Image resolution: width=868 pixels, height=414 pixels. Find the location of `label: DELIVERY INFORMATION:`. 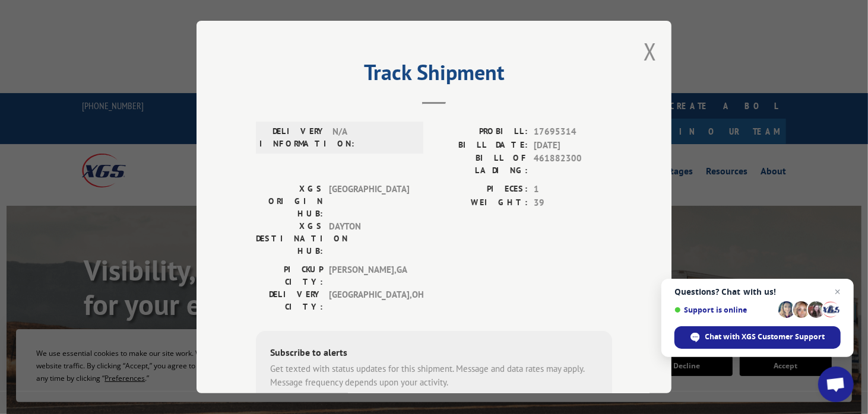

label: DELIVERY INFORMATION: is located at coordinates (293, 138).